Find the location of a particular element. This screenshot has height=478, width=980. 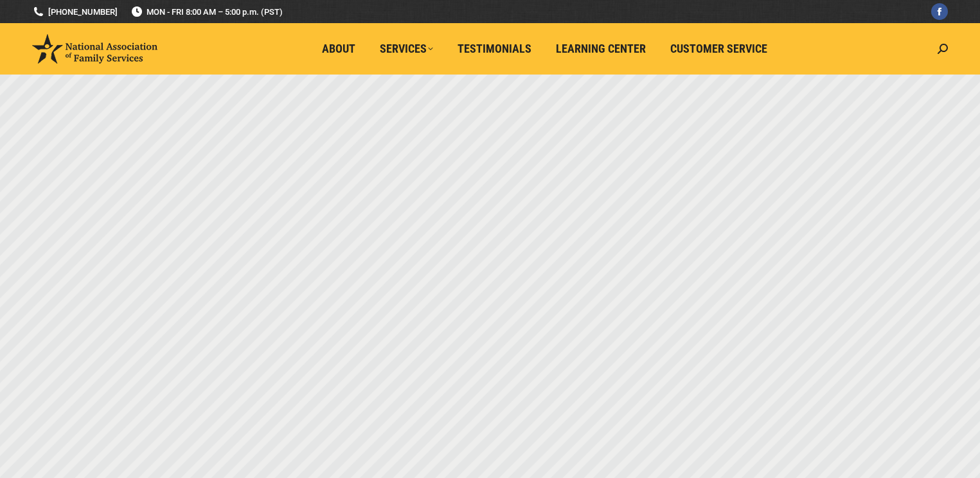

a: Facebook page opens in new window is located at coordinates (939, 12).